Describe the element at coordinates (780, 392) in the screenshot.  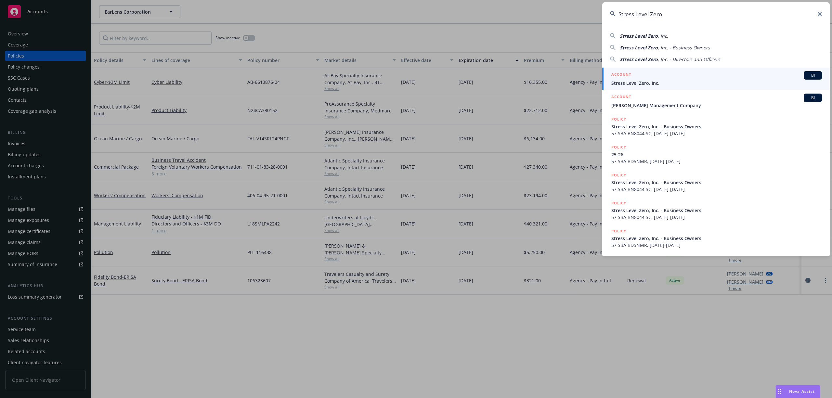
I see `div: Drag to move` at that location.